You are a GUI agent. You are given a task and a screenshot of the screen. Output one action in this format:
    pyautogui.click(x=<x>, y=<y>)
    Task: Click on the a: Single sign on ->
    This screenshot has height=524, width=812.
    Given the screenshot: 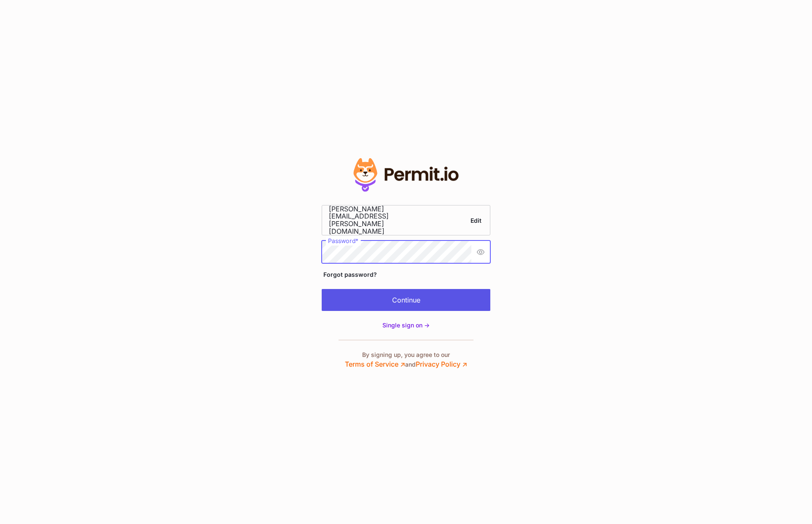 What is the action you would take?
    pyautogui.click(x=406, y=325)
    